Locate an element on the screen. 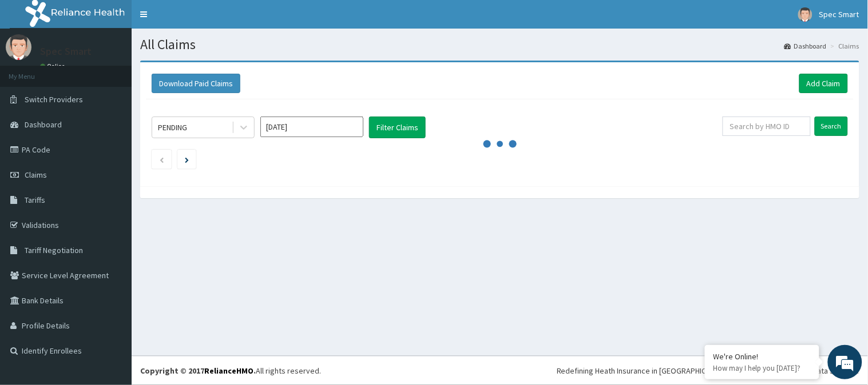  footer: All rights reserved. is located at coordinates (499, 371).